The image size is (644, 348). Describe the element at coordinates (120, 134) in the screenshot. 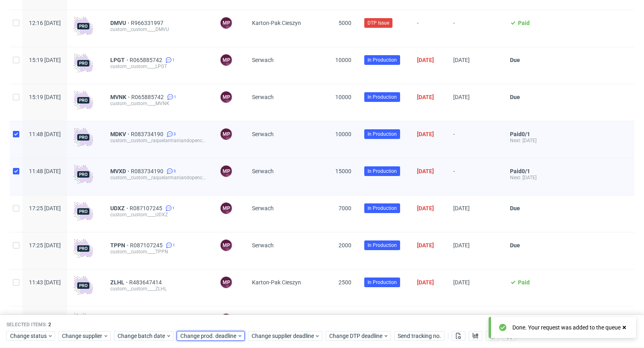

I see `span: MDKV` at that location.